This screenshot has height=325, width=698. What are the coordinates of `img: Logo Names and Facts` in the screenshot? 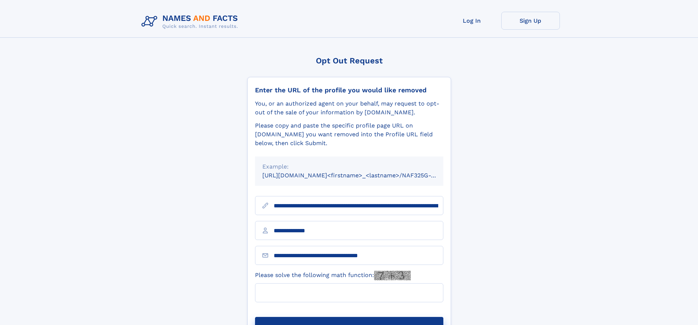 It's located at (191, 22).